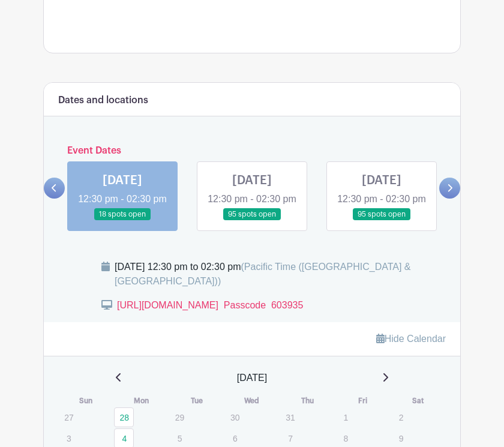 This screenshot has width=504, height=447. Describe the element at coordinates (179, 417) in the screenshot. I see `p: 29` at that location.